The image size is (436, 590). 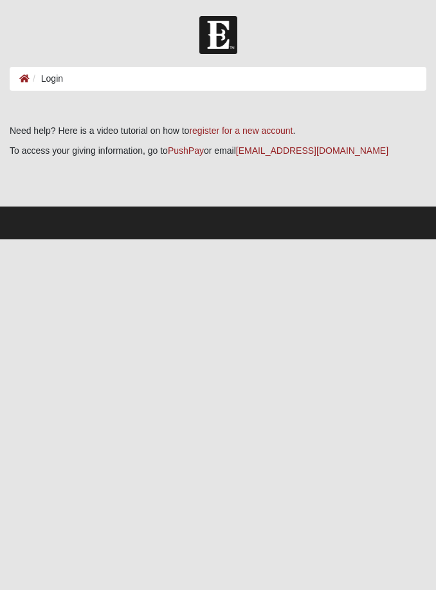 I want to click on p: Need help? Here is a video tutorial on how to ., so click(x=218, y=131).